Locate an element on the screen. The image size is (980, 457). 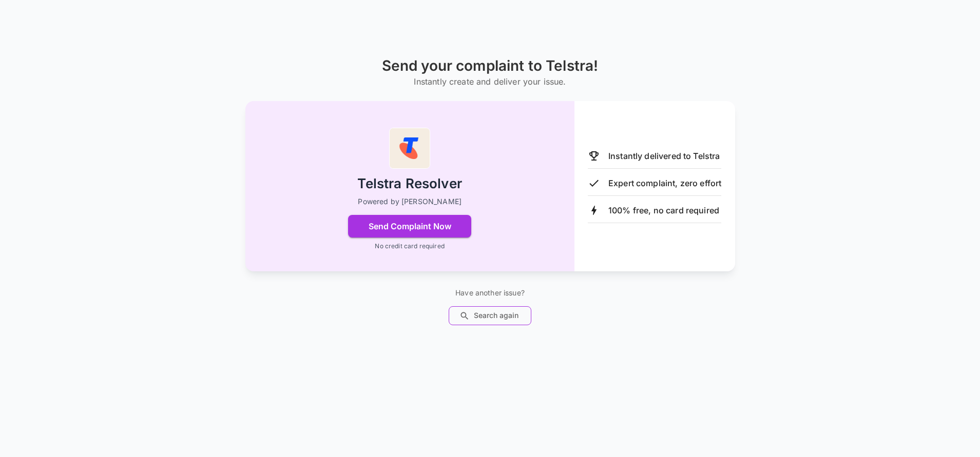
p: Expert complaint, zero effort is located at coordinates (665, 183).